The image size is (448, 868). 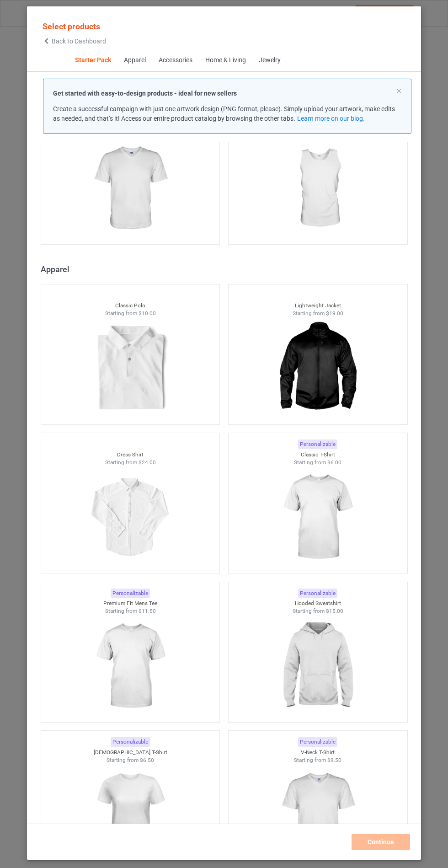 What do you see at coordinates (130, 306) in the screenshot?
I see `div: Classic Polo` at bounding box center [130, 306].